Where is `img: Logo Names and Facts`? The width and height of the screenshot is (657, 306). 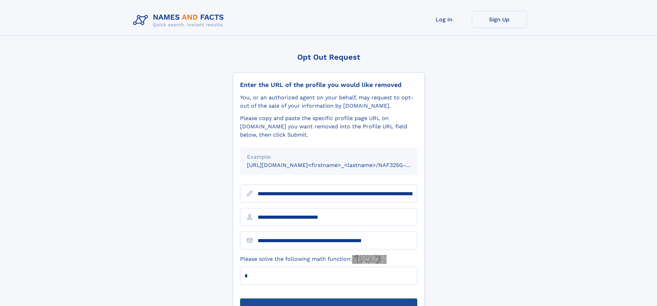
img: Logo Names and Facts is located at coordinates (180, 20).